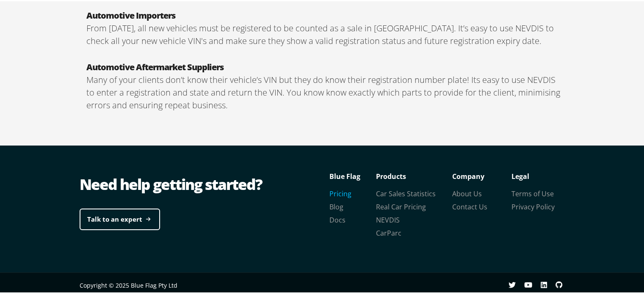  Describe the element at coordinates (325, 66) in the screenshot. I see `h3: Automotive Aftermarket Suppliers` at that location.